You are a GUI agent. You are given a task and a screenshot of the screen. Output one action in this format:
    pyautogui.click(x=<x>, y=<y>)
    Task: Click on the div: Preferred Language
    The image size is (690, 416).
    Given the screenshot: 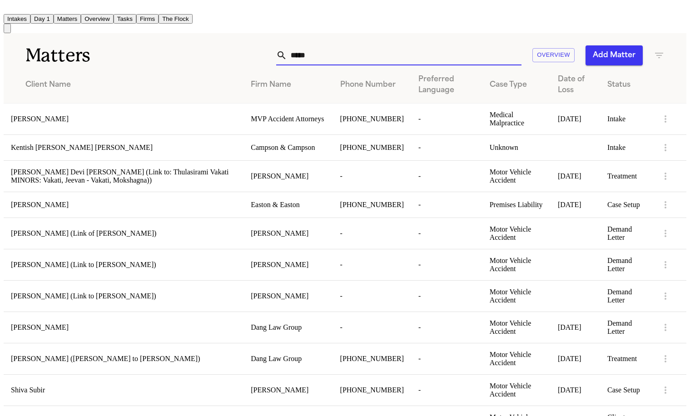 What is the action you would take?
    pyautogui.click(x=446, y=85)
    